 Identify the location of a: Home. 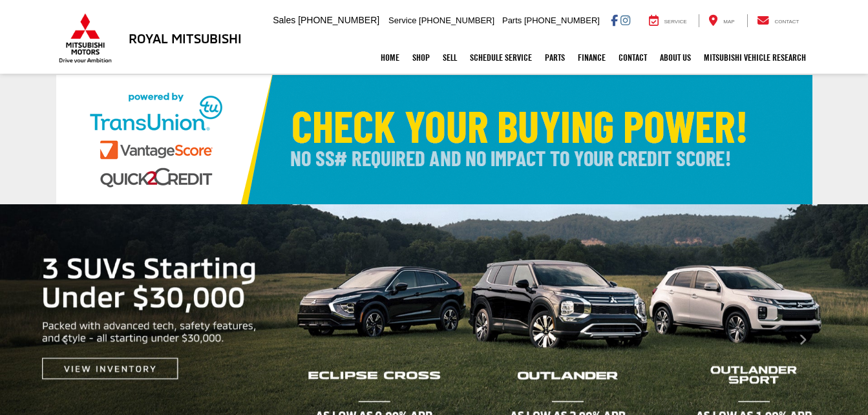
(390, 58).